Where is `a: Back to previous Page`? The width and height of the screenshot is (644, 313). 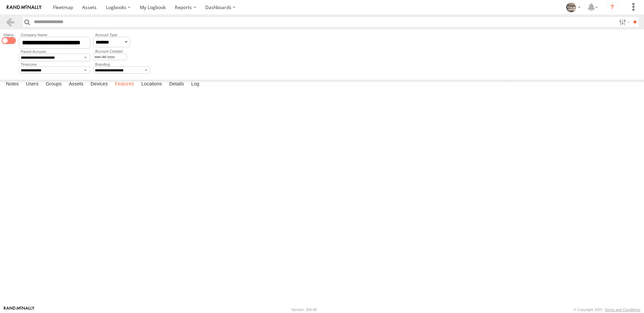 a: Back to previous Page is located at coordinates (10, 22).